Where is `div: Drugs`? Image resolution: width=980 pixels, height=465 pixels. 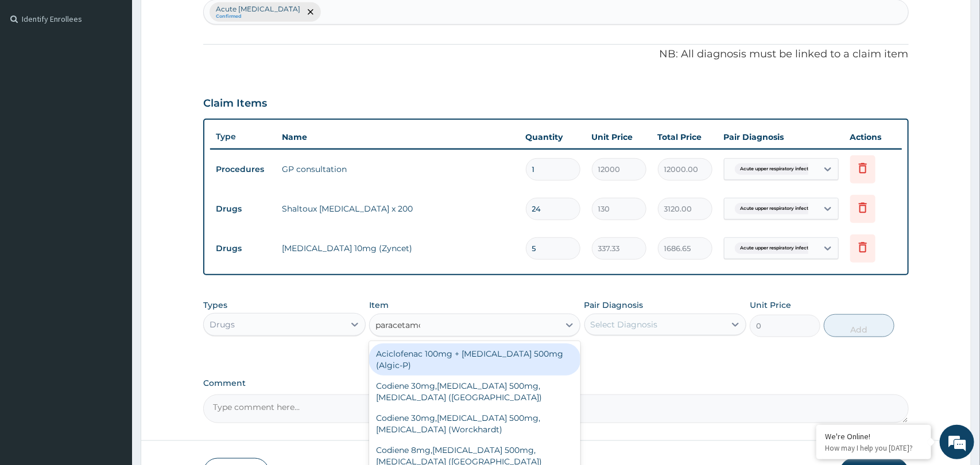 div: Drugs is located at coordinates (222, 325).